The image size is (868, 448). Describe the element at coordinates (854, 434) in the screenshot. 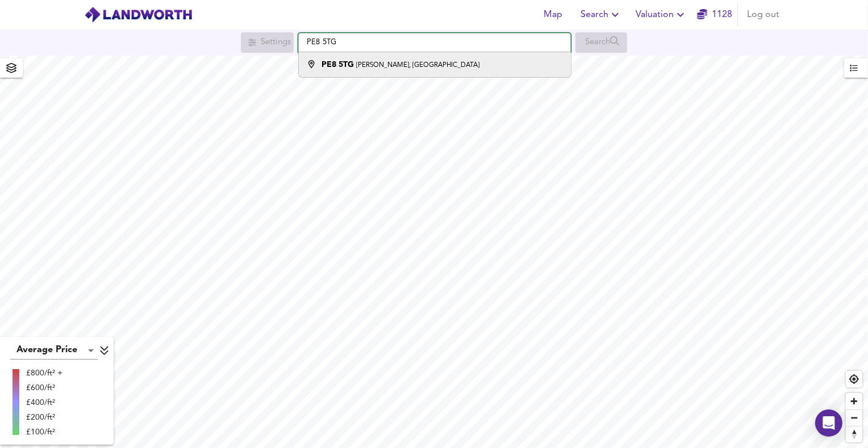

I see `button: Reset bearing to north` at that location.